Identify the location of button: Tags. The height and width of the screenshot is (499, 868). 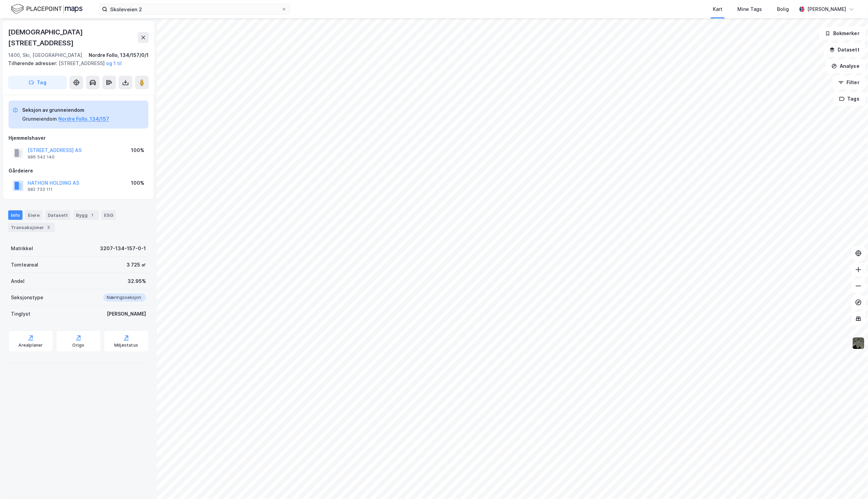
(849, 99).